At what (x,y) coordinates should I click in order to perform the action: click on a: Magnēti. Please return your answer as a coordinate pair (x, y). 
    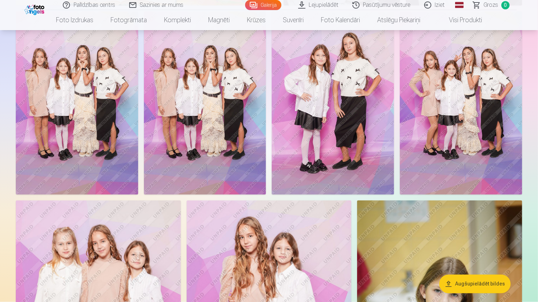
    Looking at the image, I should click on (219, 20).